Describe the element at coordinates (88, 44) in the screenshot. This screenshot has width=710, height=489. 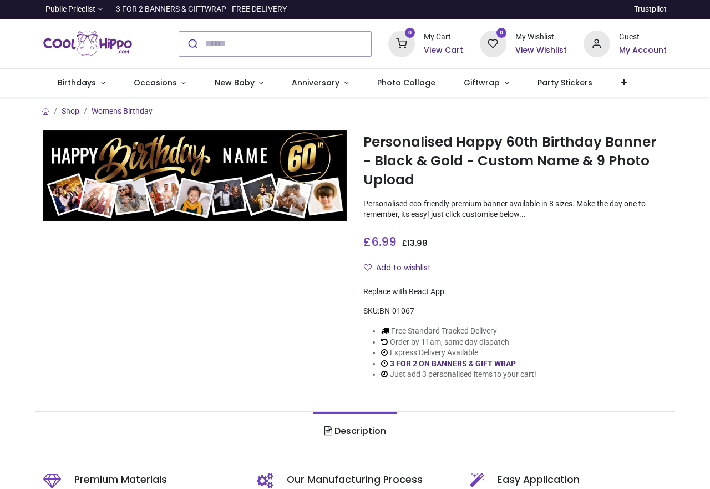
I see `img: Cool Hippo` at that location.